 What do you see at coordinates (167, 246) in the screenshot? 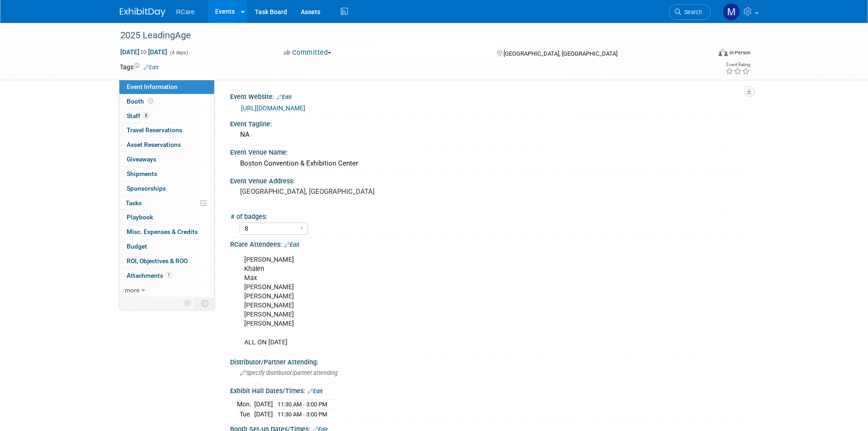
I see `a: Budget` at bounding box center [167, 246].